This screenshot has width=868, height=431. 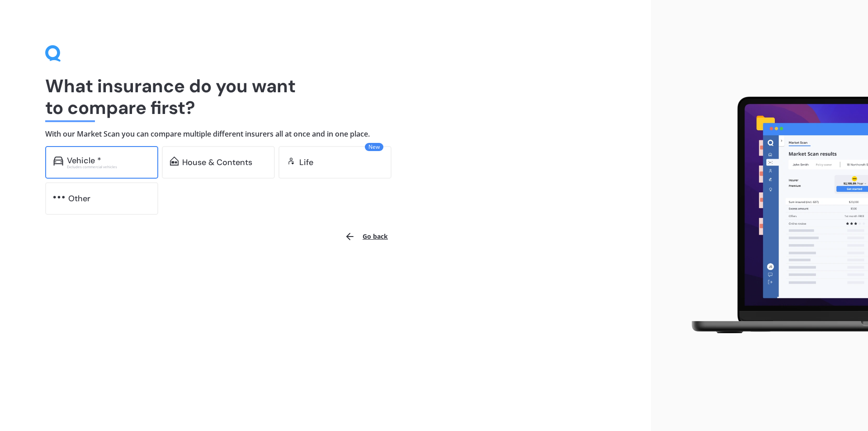 I want to click on div: Excludes commercial vehicles, so click(x=109, y=167).